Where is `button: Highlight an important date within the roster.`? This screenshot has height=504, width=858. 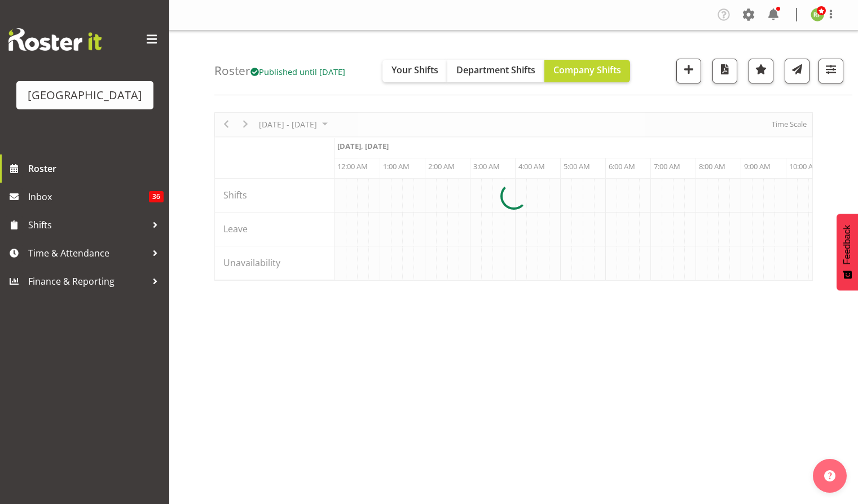 button: Highlight an important date within the roster. is located at coordinates (761, 71).